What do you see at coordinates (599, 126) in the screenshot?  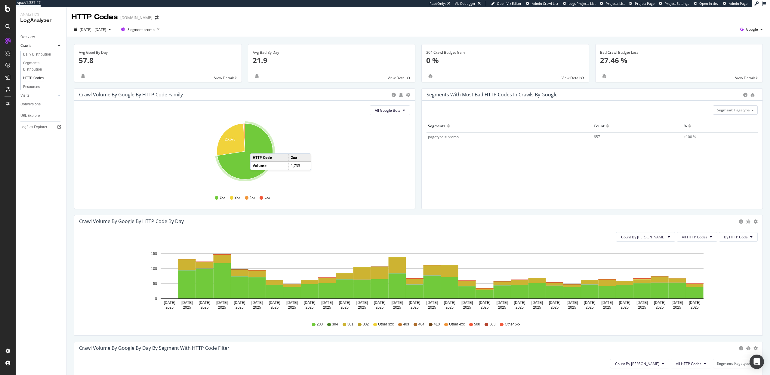 I see `div: Count` at bounding box center [599, 126].